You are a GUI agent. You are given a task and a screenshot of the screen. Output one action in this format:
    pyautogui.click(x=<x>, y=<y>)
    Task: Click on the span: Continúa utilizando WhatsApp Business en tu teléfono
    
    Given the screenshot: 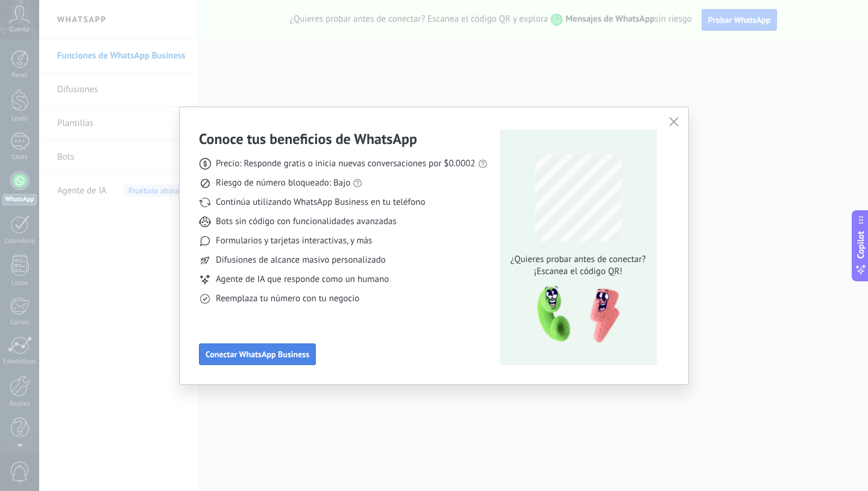 What is the action you would take?
    pyautogui.click(x=320, y=202)
    